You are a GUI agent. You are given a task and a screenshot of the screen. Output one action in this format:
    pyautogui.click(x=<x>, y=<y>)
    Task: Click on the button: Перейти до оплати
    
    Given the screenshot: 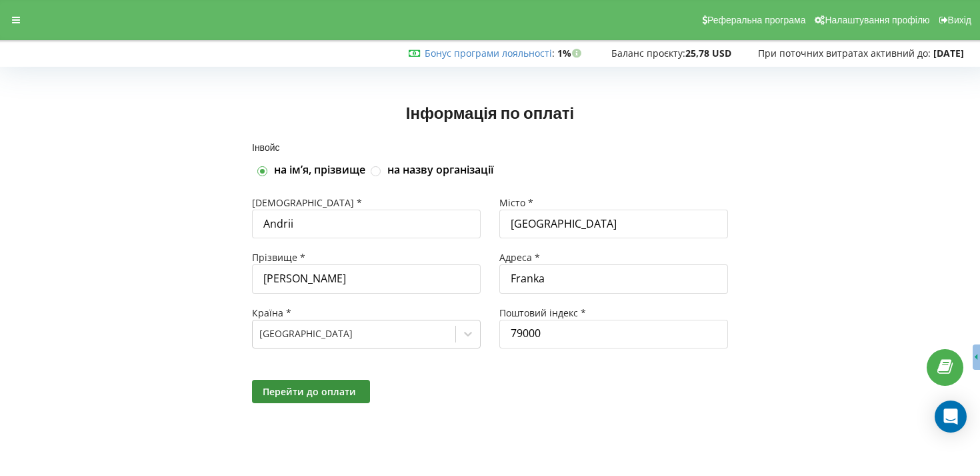 What is the action you would take?
    pyautogui.click(x=311, y=391)
    